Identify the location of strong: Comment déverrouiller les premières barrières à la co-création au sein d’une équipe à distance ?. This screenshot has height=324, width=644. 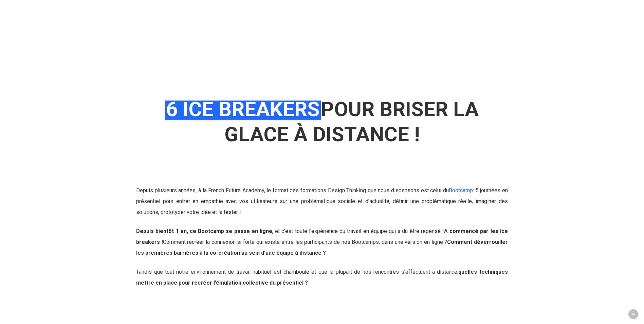
(322, 247).